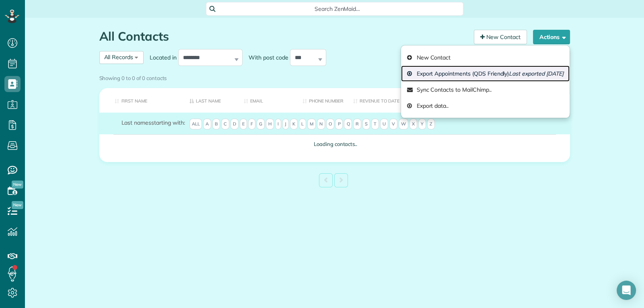 This screenshot has width=644, height=308. Describe the element at coordinates (380, 100) in the screenshot. I see `th: Revenue to Date: activate to sort column ascending` at that location.